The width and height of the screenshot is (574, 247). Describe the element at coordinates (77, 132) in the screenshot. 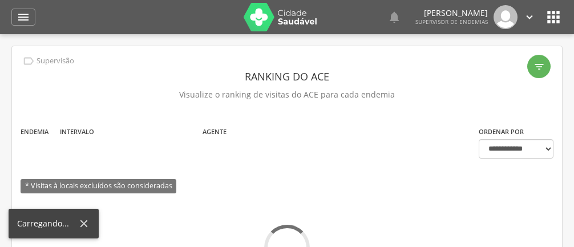

I see `label: Intervalo` at that location.